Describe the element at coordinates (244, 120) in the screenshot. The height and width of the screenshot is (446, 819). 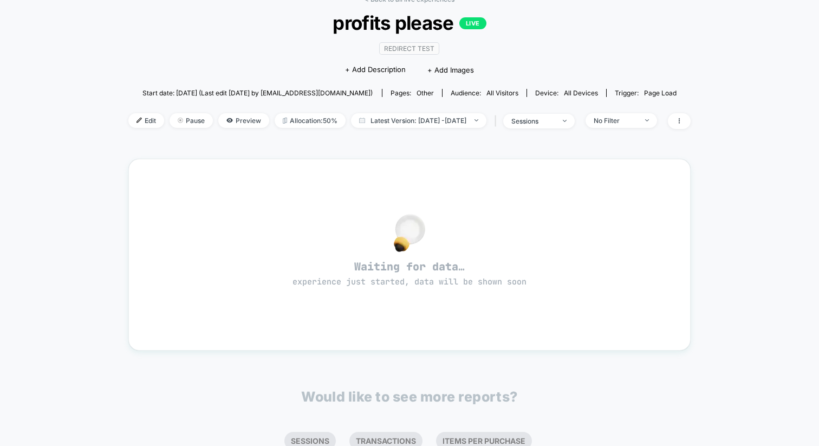
I see `span: Preview` at that location.